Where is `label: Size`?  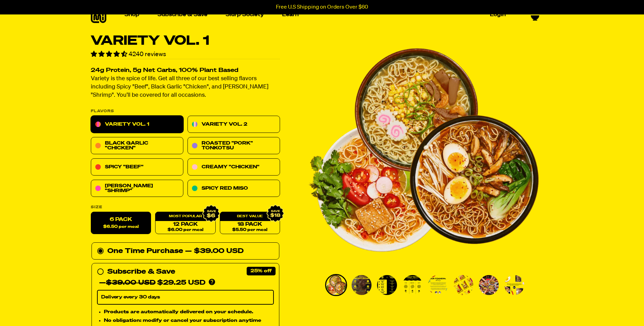 label: Size is located at coordinates (186, 207).